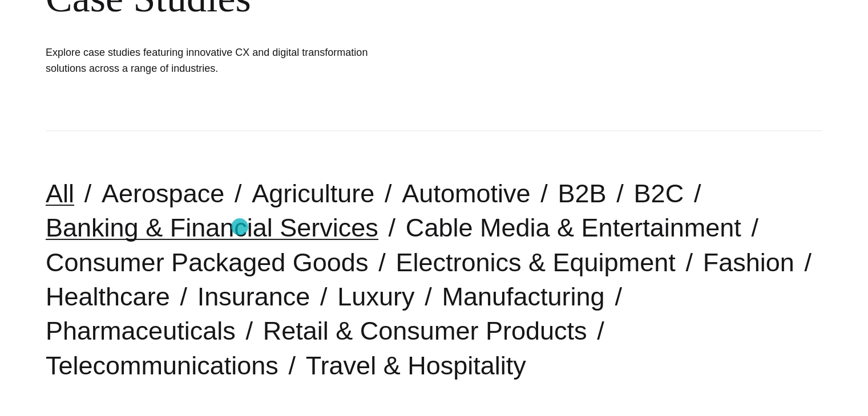 The height and width of the screenshot is (416, 868). I want to click on a: Manufacturing, so click(523, 297).